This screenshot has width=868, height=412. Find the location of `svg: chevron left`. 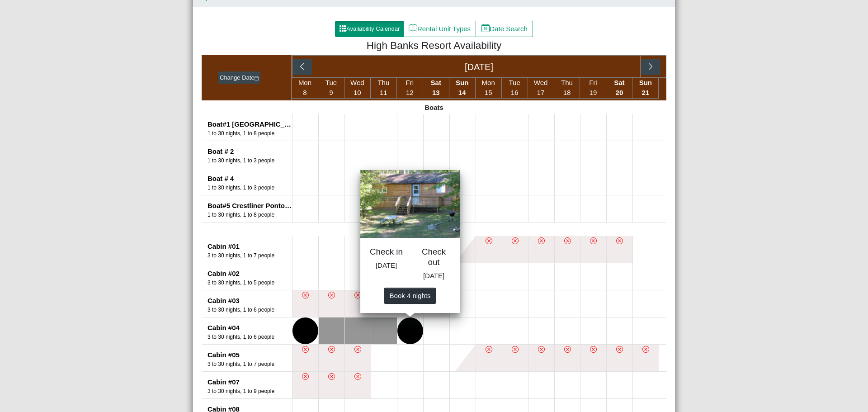

svg: chevron left is located at coordinates (302, 66).